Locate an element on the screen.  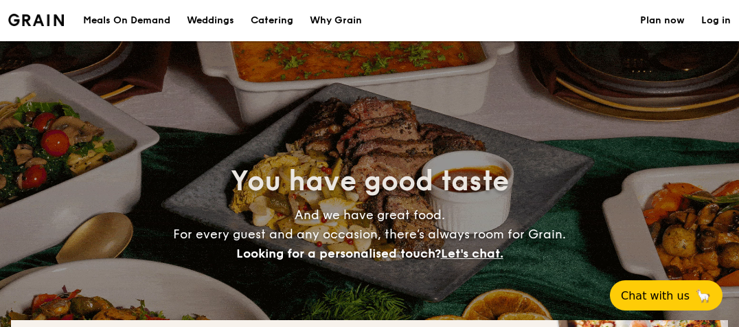
span: And we have great food. For every guest and any occasion, there’s always room for Grain. is located at coordinates (370, 234).